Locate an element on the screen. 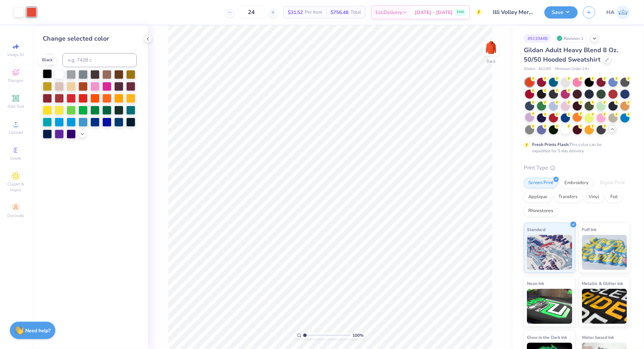 The width and height of the screenshot is (644, 349). span: Image AI is located at coordinates (16, 55).